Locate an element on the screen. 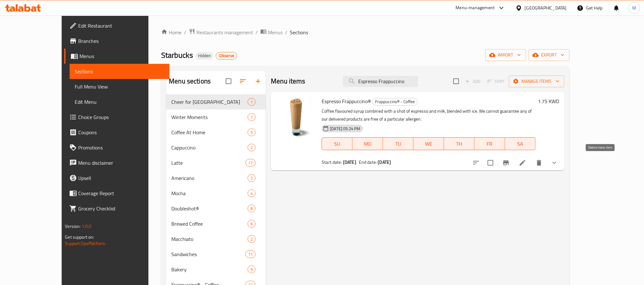  button: show more is located at coordinates (555, 163).